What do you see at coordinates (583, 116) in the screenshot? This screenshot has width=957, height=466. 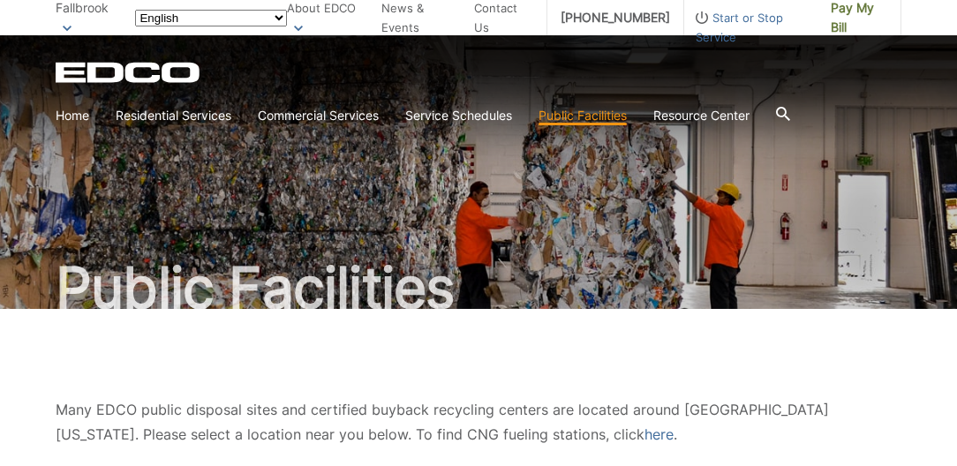 I see `a: Public Facilities` at bounding box center [583, 116].